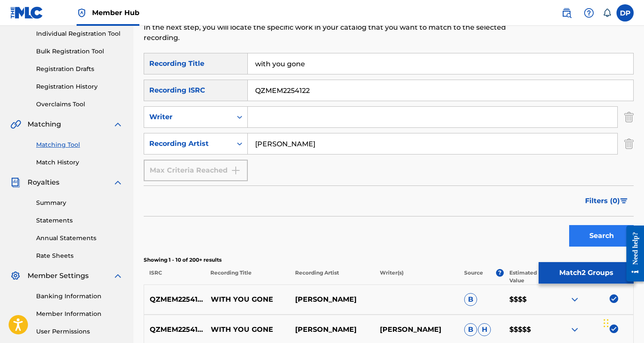  Describe the element at coordinates (607, 201) in the screenshot. I see `button: Filters (0)` at that location.